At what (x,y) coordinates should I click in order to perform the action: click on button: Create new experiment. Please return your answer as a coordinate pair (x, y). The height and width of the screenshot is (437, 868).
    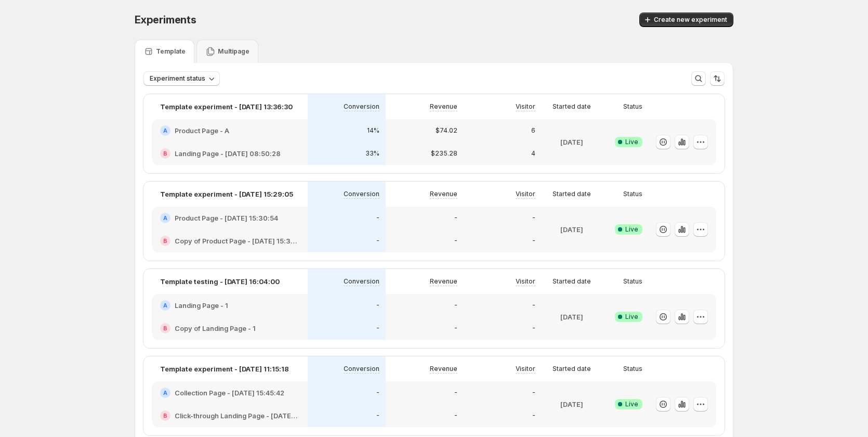
    Looking at the image, I should click on (686, 20).